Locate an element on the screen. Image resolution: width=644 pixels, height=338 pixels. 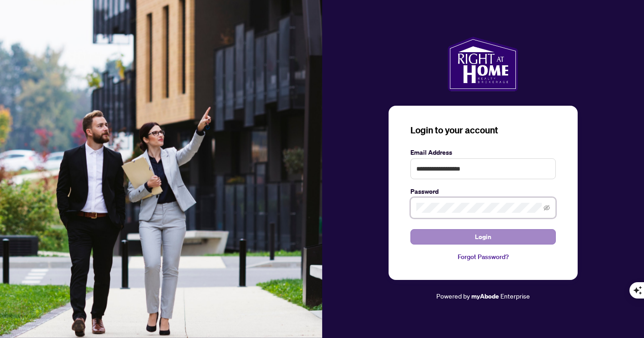
label: Password is located at coordinates (483, 191).